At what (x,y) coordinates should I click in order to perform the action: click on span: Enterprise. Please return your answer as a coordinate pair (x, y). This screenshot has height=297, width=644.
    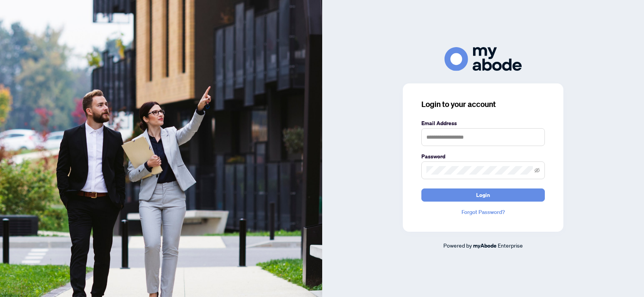
    Looking at the image, I should click on (510, 245).